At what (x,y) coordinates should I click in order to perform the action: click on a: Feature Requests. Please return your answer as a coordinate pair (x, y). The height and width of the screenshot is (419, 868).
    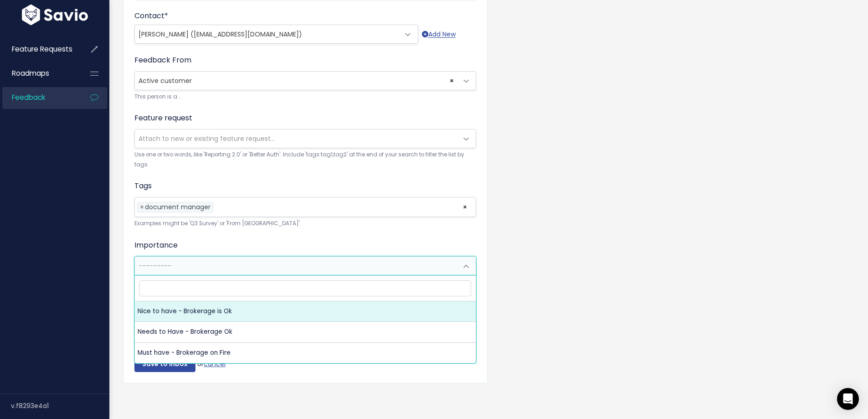
    Looking at the image, I should click on (38, 49).